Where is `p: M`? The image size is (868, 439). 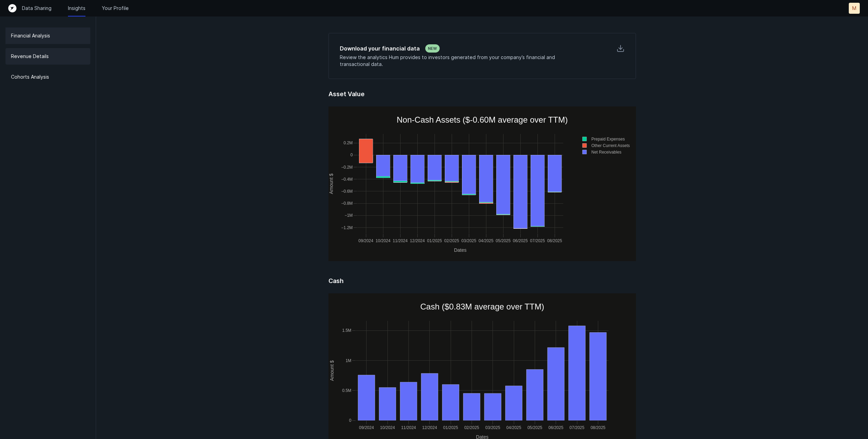 p: M is located at coordinates (854, 8).